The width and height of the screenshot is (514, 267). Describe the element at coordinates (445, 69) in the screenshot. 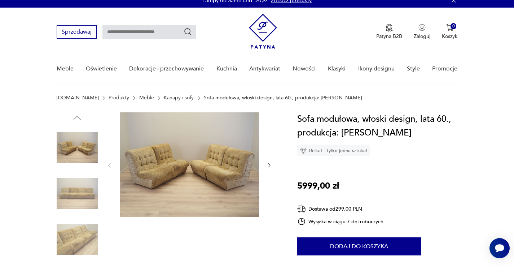

I see `a: Promocje` at that location.